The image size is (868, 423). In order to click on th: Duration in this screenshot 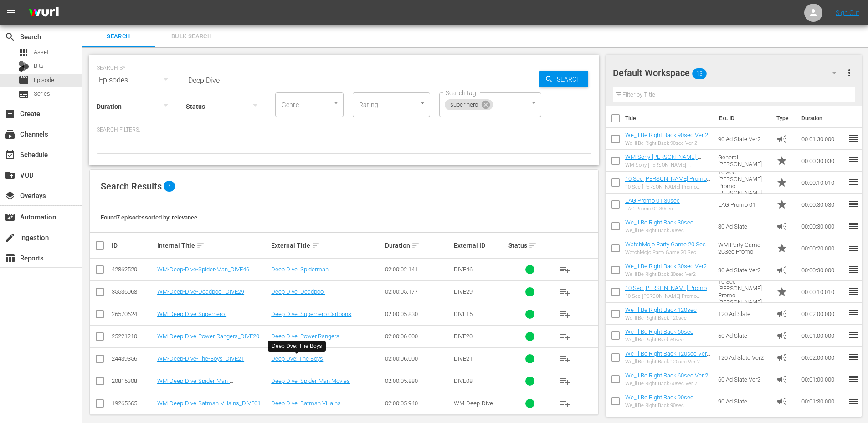, I will do `click(824, 119)`.